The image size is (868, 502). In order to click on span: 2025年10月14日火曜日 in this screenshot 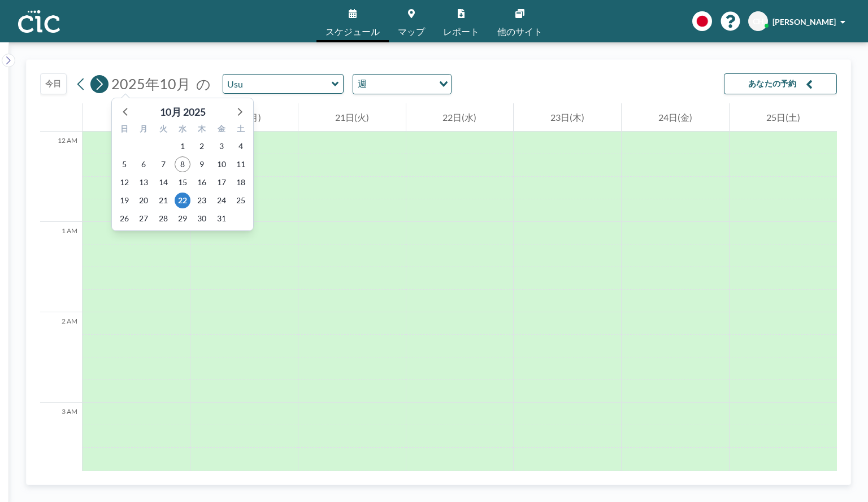, I will do `click(163, 183)`.